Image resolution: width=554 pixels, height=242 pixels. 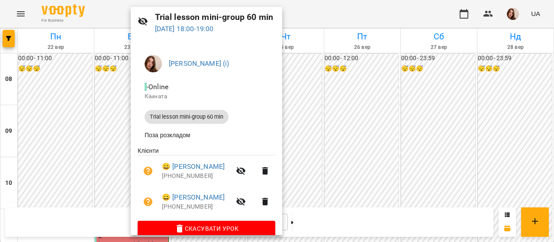 What do you see at coordinates (215, 17) in the screenshot?
I see `h6: Trial lesson mini-group 60 min` at bounding box center [215, 17].